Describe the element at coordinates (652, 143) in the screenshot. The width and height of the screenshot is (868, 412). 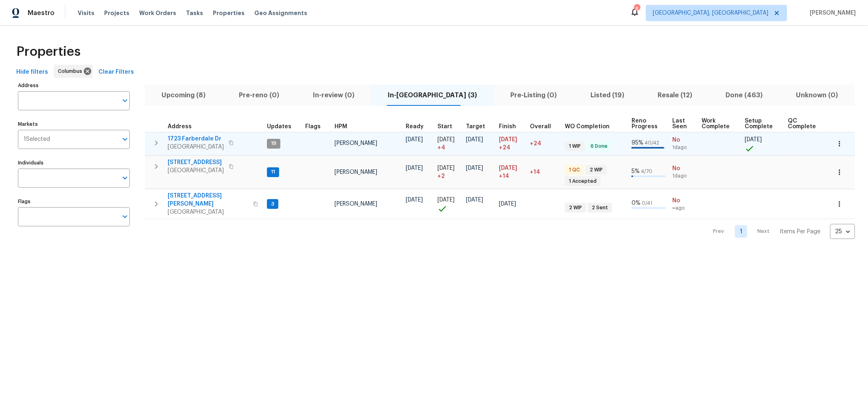
I see `span: 40 / 42` at that location.